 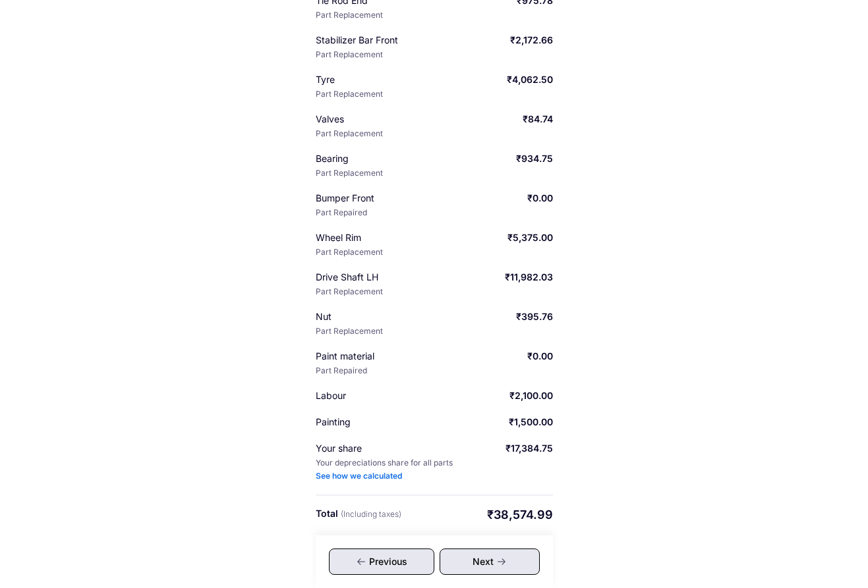 What do you see at coordinates (535, 158) in the screenshot?
I see `div: ₹934.75` at bounding box center [535, 158].